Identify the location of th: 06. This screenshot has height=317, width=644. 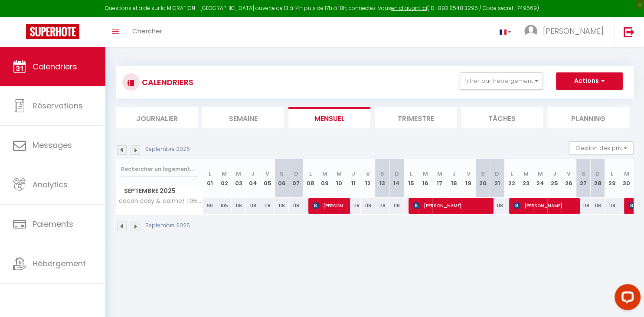
(282, 178).